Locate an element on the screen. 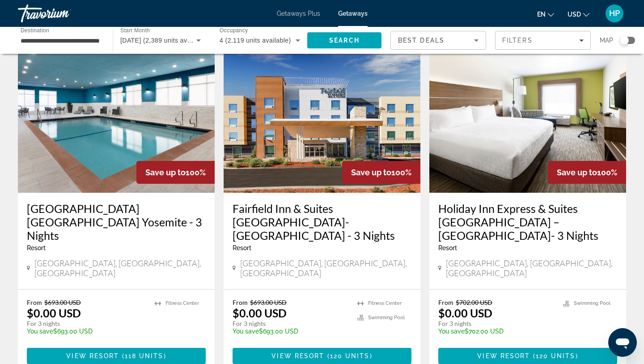 This screenshot has height=364, width=644. span: Search is located at coordinates (345, 40).